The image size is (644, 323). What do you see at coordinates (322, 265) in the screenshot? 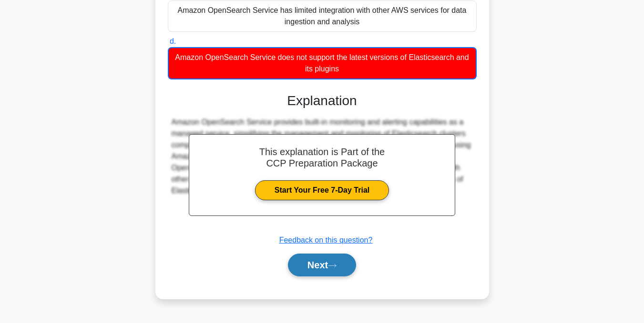
I see `button: Next` at bounding box center [322, 265].